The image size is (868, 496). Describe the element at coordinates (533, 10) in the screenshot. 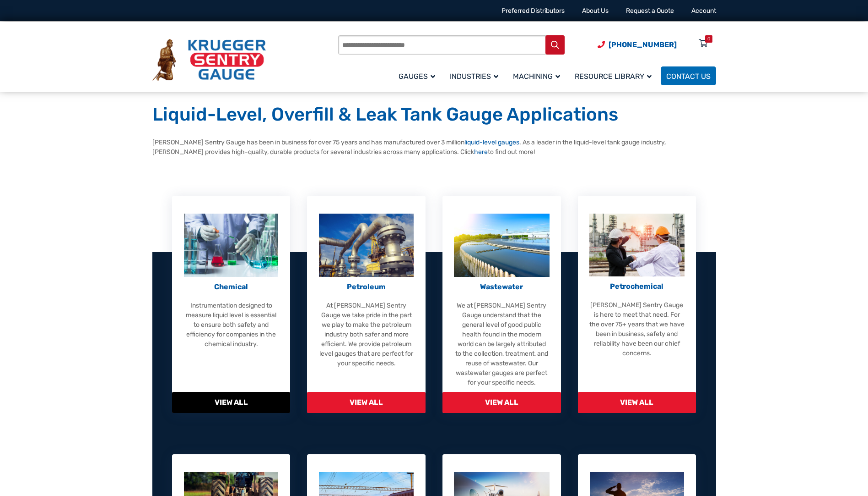

I see `a: Preferred Distributors` at that location.